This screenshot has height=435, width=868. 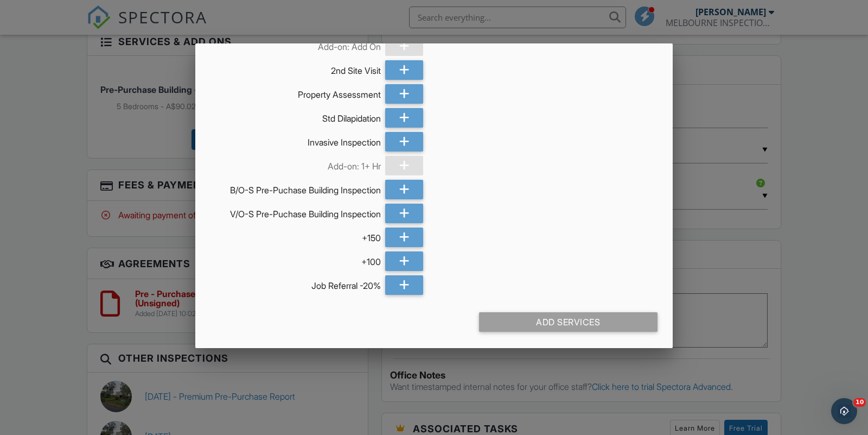 I want to click on div: Invasive Inspection, so click(x=295, y=140).